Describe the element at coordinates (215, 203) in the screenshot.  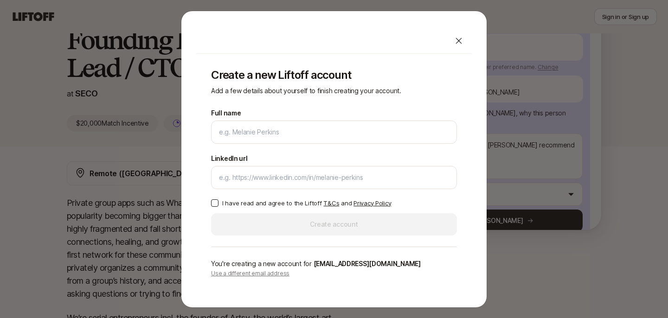
I see `button: I have read and agree to the Liftoff T&Cs and Privacy Policy` at that location.